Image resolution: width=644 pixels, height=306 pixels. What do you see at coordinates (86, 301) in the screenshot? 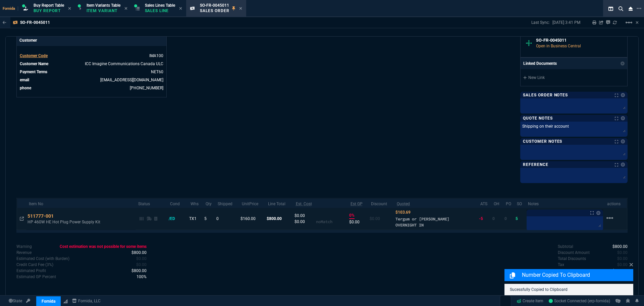
I see `a: msbcCompanyName` at bounding box center [86, 301].